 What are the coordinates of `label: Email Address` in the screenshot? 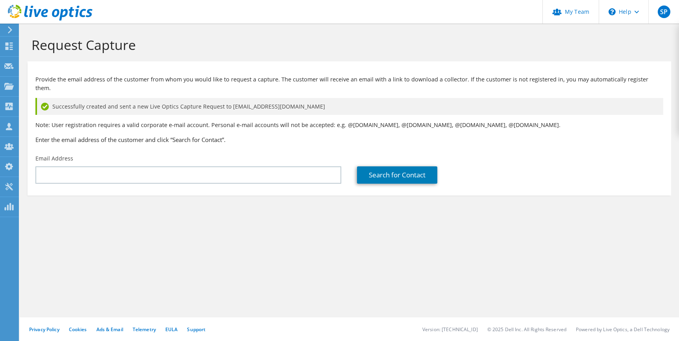 It's located at (54, 159).